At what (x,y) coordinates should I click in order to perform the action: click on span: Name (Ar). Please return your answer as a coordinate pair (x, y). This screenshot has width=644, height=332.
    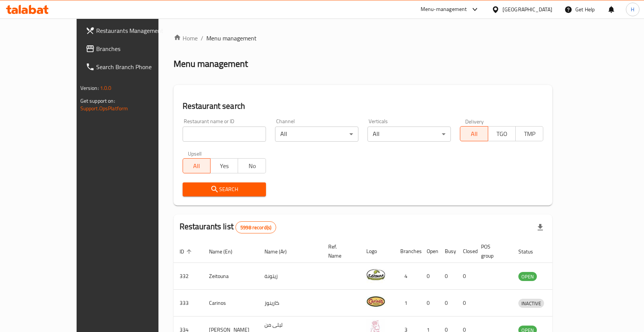
    Looking at the image, I should click on (280, 251).